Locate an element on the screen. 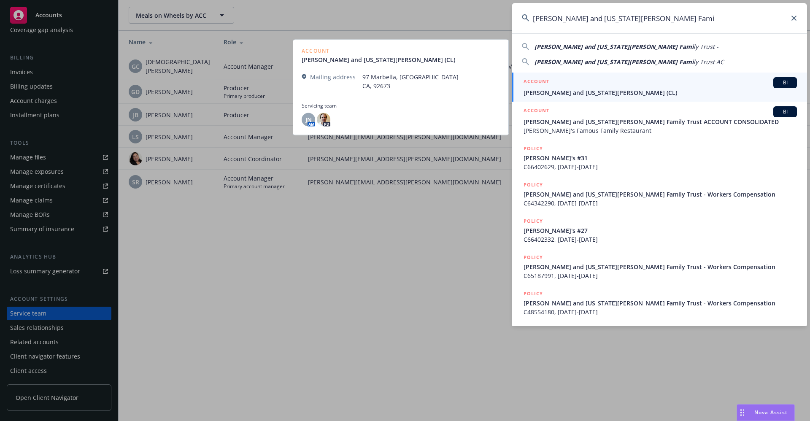 This screenshot has width=810, height=421. button: Nova Assist is located at coordinates (766, 413).